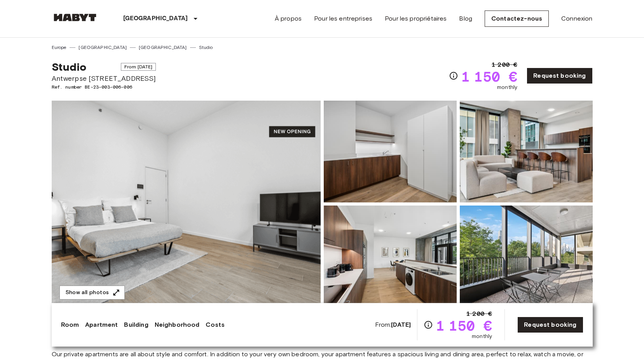  I want to click on span: Studio, so click(69, 67).